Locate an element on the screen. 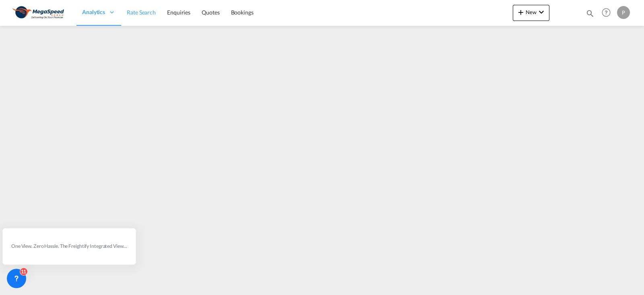  span: New is located at coordinates (531, 12).